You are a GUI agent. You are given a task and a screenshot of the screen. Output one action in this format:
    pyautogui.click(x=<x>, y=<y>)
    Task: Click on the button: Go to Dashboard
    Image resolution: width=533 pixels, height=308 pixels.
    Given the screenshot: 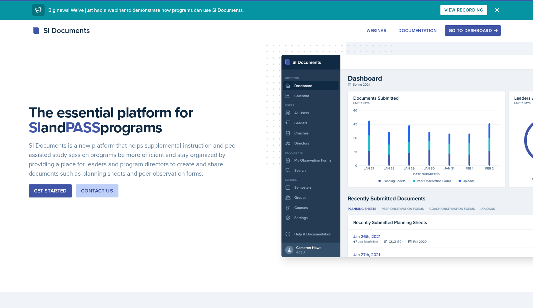 What is the action you would take?
    pyautogui.click(x=473, y=31)
    